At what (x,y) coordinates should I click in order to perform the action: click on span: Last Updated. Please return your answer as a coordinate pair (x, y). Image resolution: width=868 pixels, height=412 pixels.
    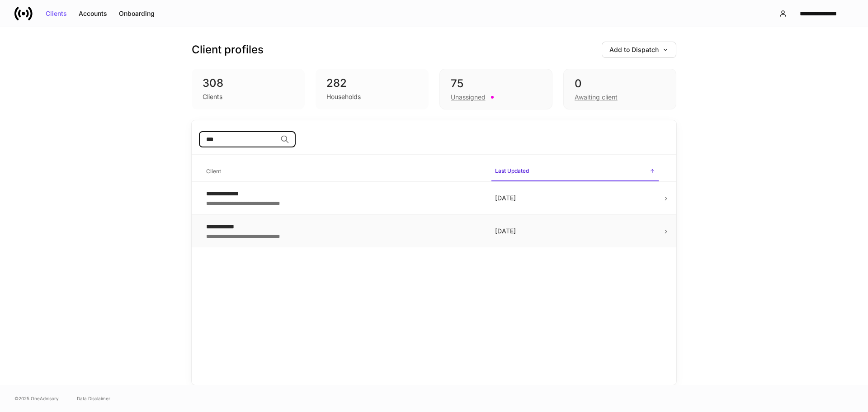
    Looking at the image, I should click on (575, 171).